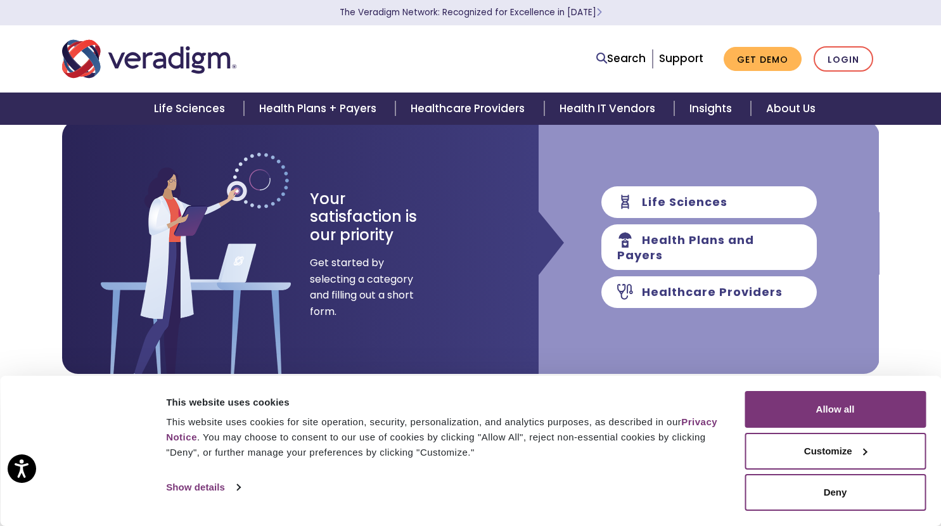  Describe the element at coordinates (835, 451) in the screenshot. I see `button: Customize` at that location.